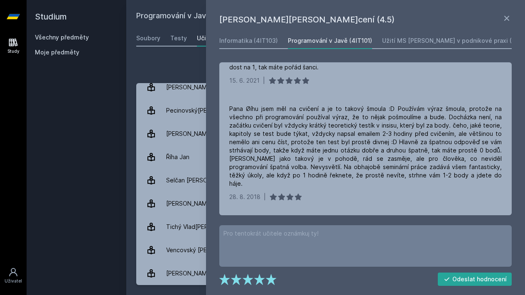 The height and width of the screenshot is (295, 525). I want to click on a: Říha Jan 8 hodnocení 4.5, so click(326, 157).